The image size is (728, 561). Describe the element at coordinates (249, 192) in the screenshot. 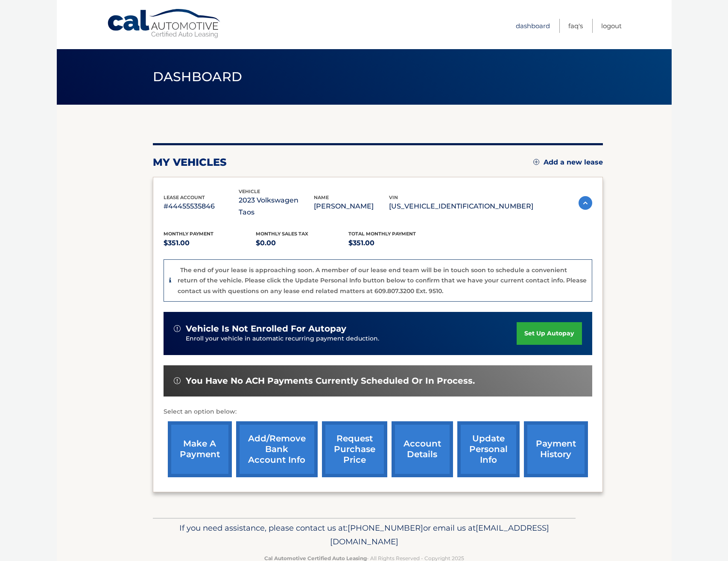

I see `span: vehicle` at that location.